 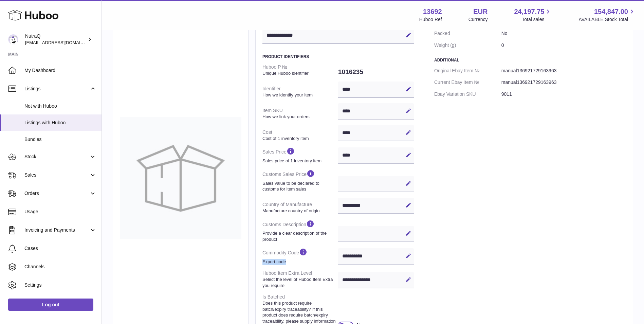 I want to click on dt: Huboo Item Extra Level, so click(x=300, y=279).